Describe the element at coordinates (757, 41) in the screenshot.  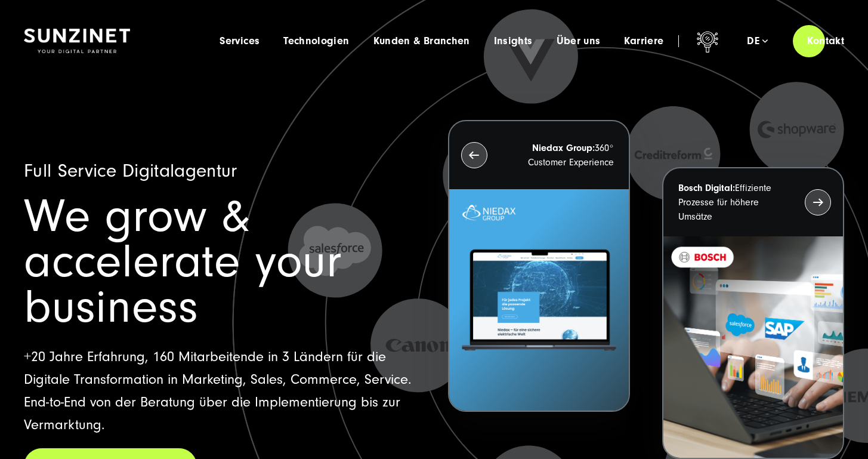
I see `div: de` at that location.